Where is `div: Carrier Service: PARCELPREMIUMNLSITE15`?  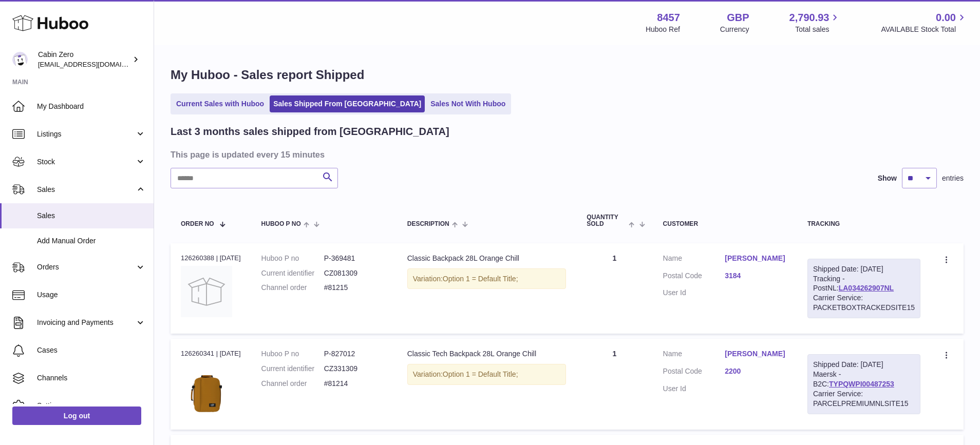 div: Carrier Service: PARCELPREMIUMNLSITE15 is located at coordinates (864, 399).